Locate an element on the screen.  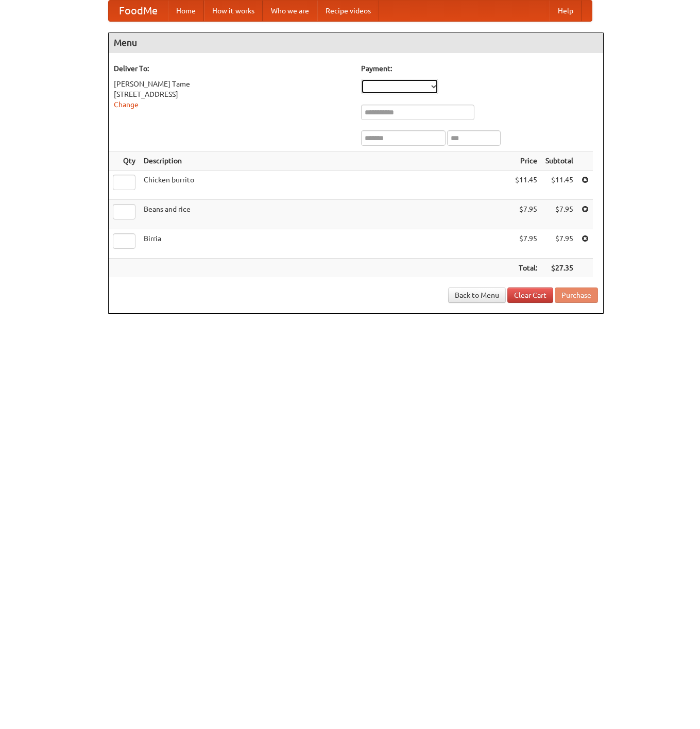
th: Qty is located at coordinates (124, 161).